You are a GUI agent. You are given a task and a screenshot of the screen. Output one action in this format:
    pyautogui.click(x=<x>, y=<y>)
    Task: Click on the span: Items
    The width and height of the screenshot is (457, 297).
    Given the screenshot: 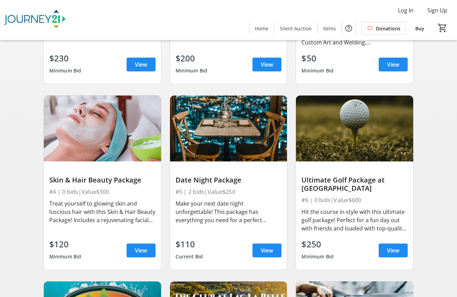 What is the action you would take?
    pyautogui.click(x=329, y=28)
    